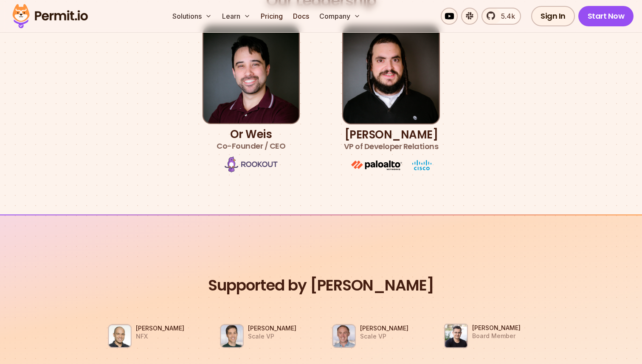 This screenshot has height=364, width=642. What do you see at coordinates (301, 16) in the screenshot?
I see `a: Docs` at bounding box center [301, 16].